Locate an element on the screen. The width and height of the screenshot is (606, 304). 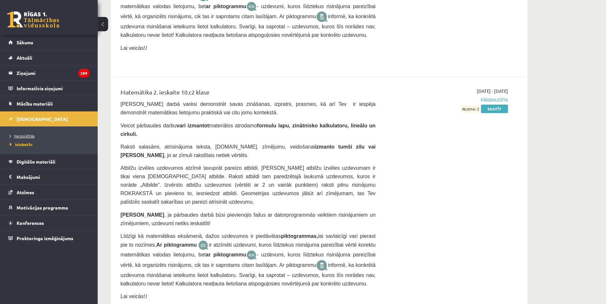
span: Digitālie materiāli is located at coordinates (36, 161).